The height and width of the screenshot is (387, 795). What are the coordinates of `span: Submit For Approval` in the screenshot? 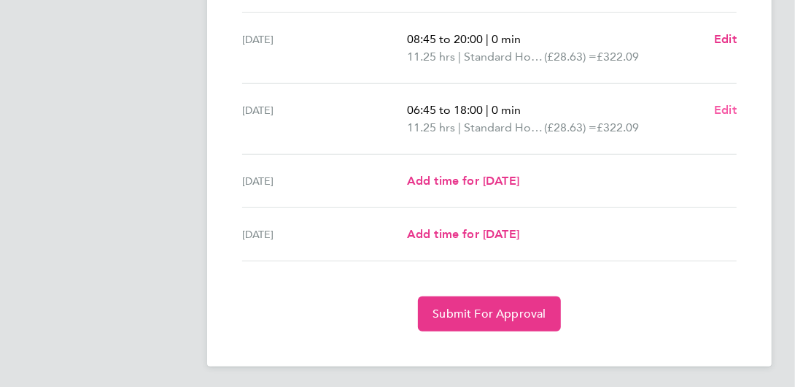 It's located at (489, 314).